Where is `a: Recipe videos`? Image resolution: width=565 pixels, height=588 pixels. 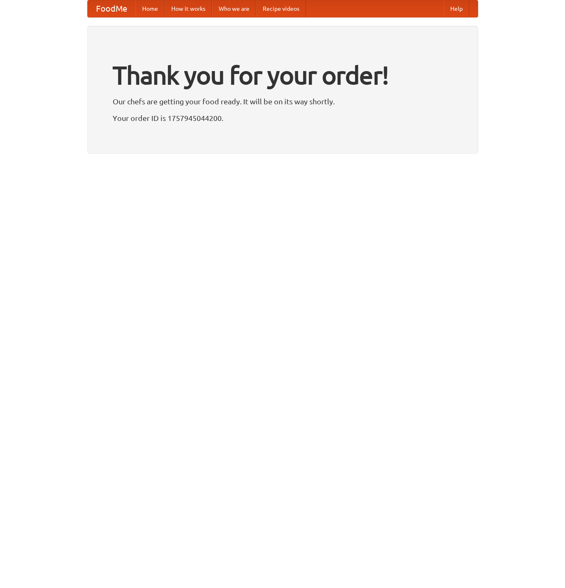
a: Recipe videos is located at coordinates (281, 9).